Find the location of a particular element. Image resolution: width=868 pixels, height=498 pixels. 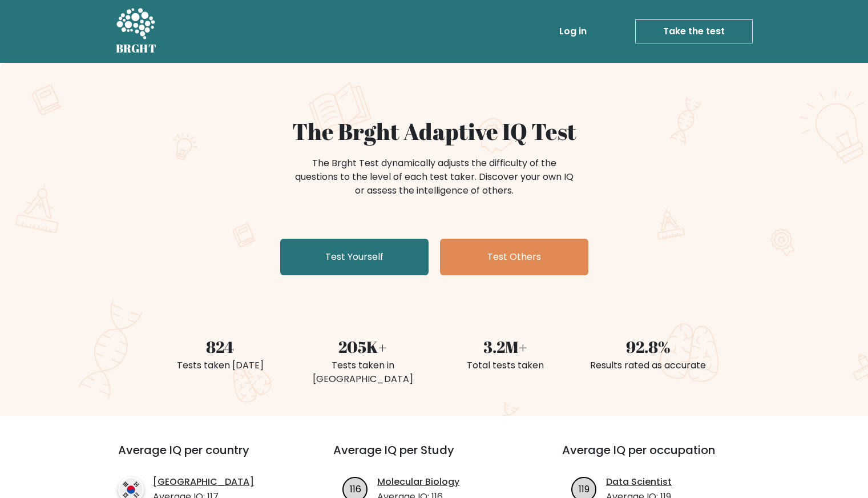

a: Log in is located at coordinates (573, 32).